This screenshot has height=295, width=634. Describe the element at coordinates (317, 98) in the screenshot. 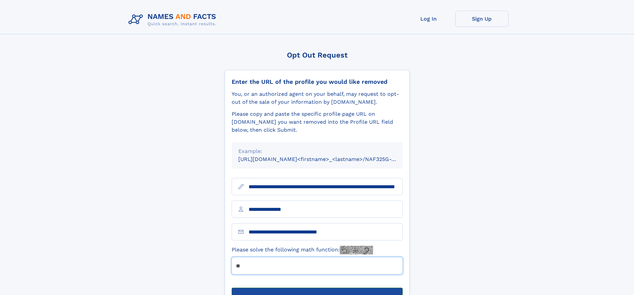

I see `div: You, or an authorized agent on your behalf, may request to opt-out of the sale of your informatio...` at that location.